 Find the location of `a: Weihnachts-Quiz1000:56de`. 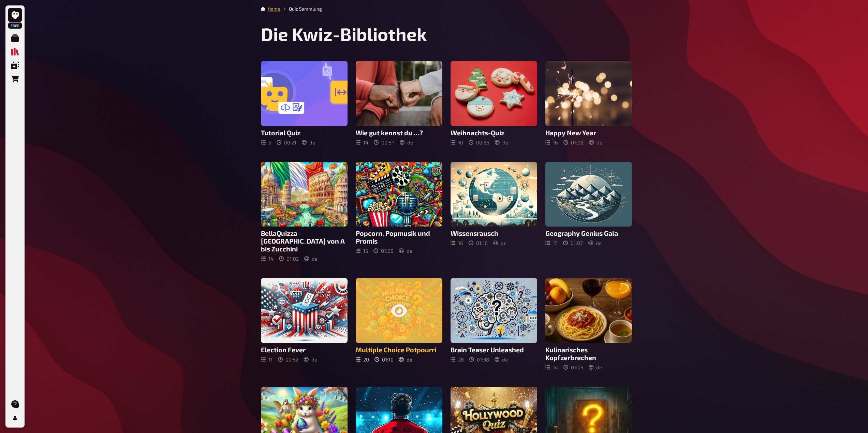

a: Weihnachts-Quiz1000:56de is located at coordinates (494, 104).